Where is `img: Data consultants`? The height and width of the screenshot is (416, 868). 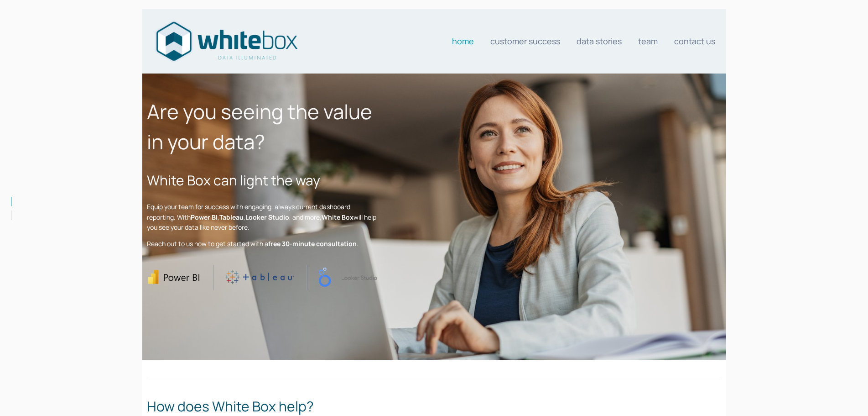
img: Data consultants is located at coordinates (226, 41).